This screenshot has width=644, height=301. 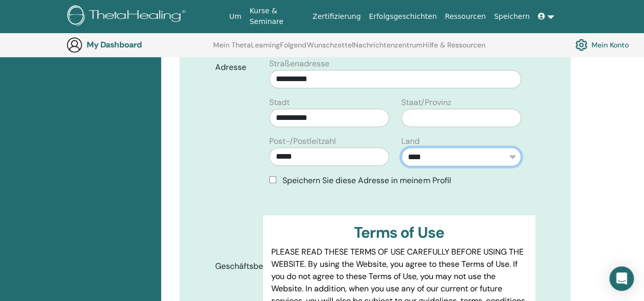 What do you see at coordinates (74, 45) in the screenshot?
I see `img: generic-user-icon.jpg` at bounding box center [74, 45].